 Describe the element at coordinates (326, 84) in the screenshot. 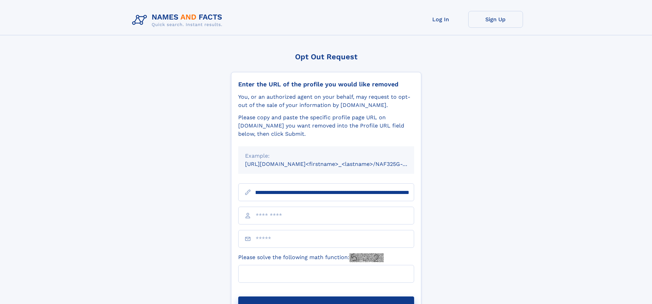

I see `div: Enter the URL of the profile you would like removed` at that location.